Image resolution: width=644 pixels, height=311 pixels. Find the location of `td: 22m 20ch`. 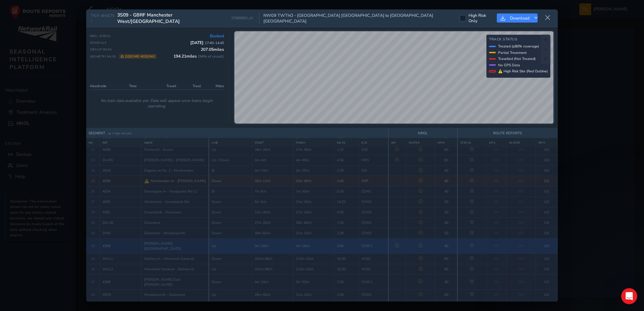

td: 22m 20ch is located at coordinates (273, 212).